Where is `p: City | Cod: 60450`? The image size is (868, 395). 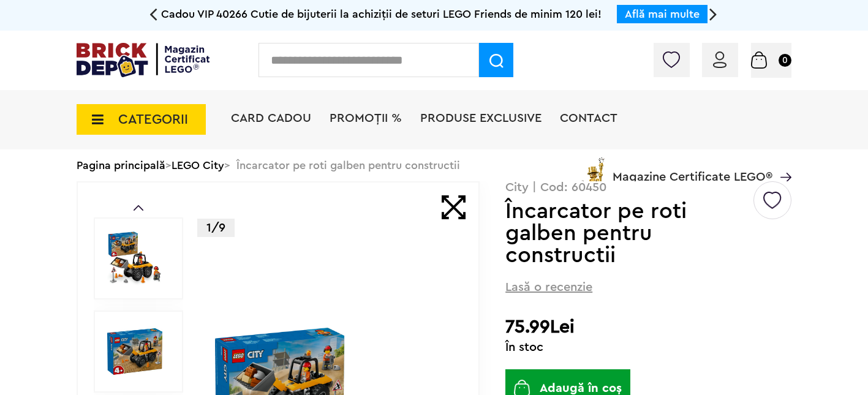 p: City | Cod: 60450 is located at coordinates (648, 188).